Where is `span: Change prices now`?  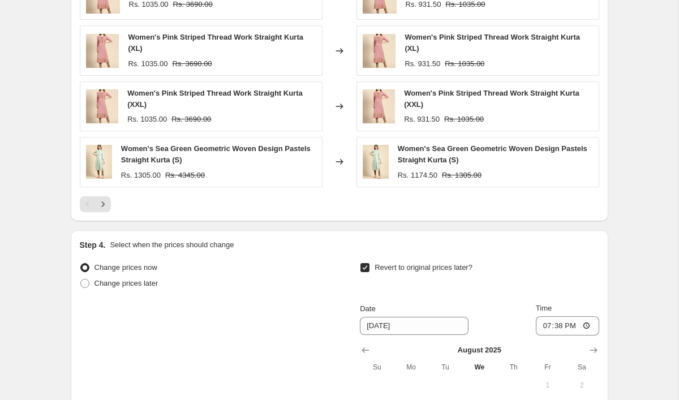
span: Change prices now is located at coordinates (126, 267).